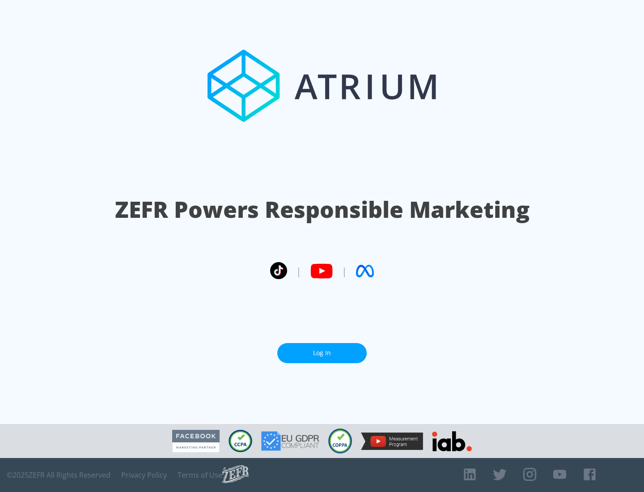 The height and width of the screenshot is (492, 644). What do you see at coordinates (59, 475) in the screenshot?
I see `span: © 2025 ZEFR All Rights Reserved` at bounding box center [59, 475].